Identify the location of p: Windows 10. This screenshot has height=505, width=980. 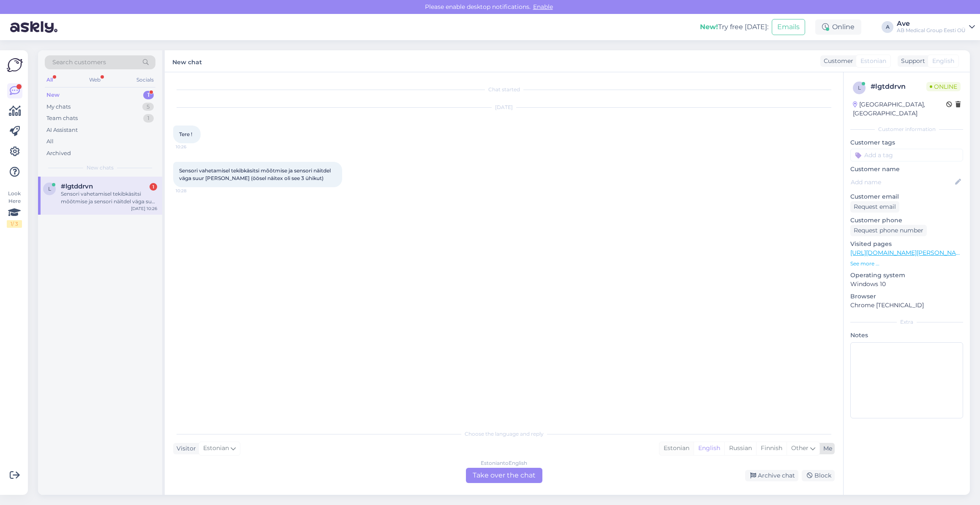
(907, 284).